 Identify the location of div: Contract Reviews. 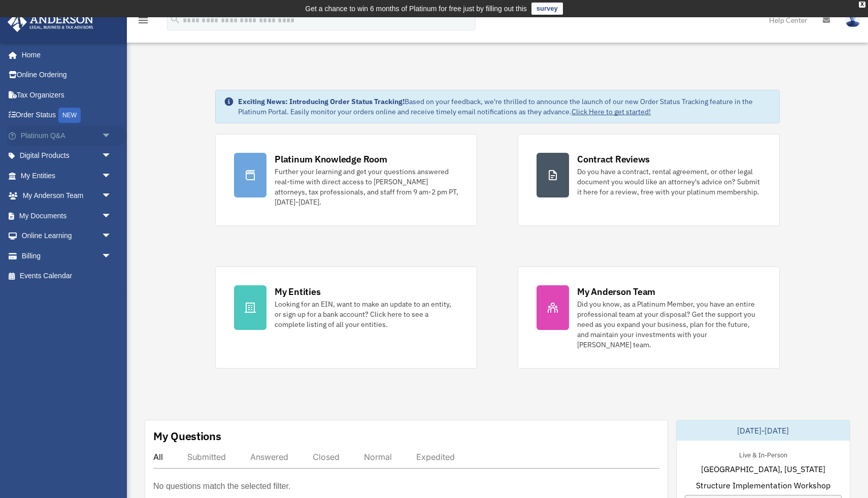
(613, 159).